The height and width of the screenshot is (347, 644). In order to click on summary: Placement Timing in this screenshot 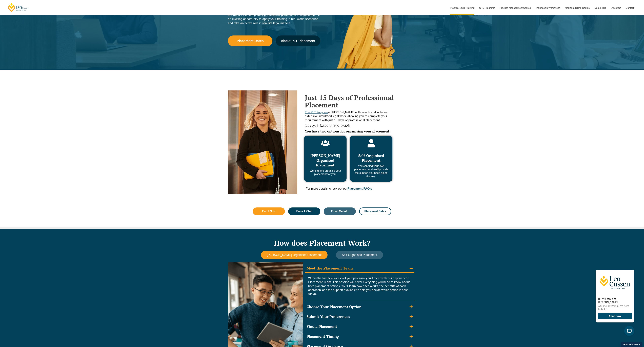, I will do `click(360, 336)`.